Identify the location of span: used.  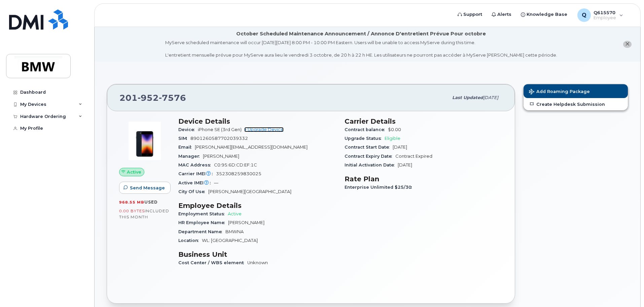
(151, 202).